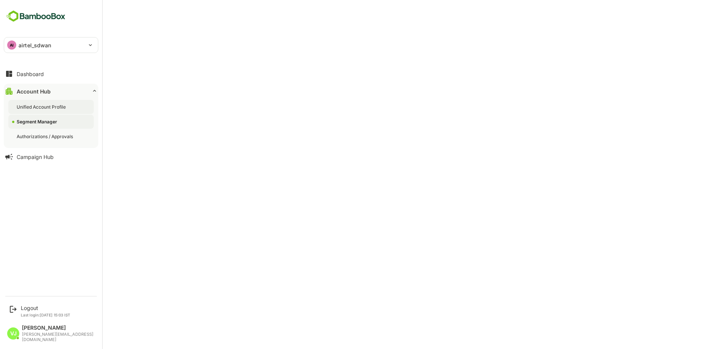 Image resolution: width=726 pixels, height=349 pixels. I want to click on div: Unified Account Profile, so click(42, 107).